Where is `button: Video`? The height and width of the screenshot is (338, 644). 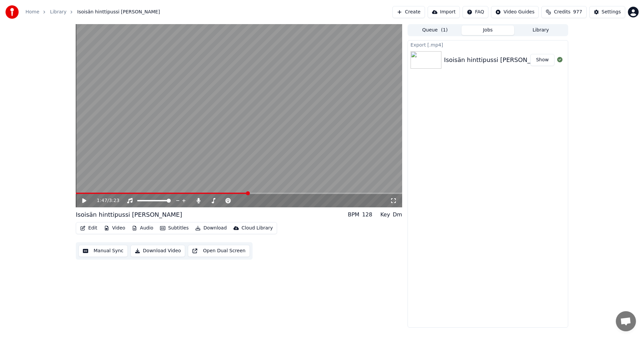 button: Video is located at coordinates (115, 228).